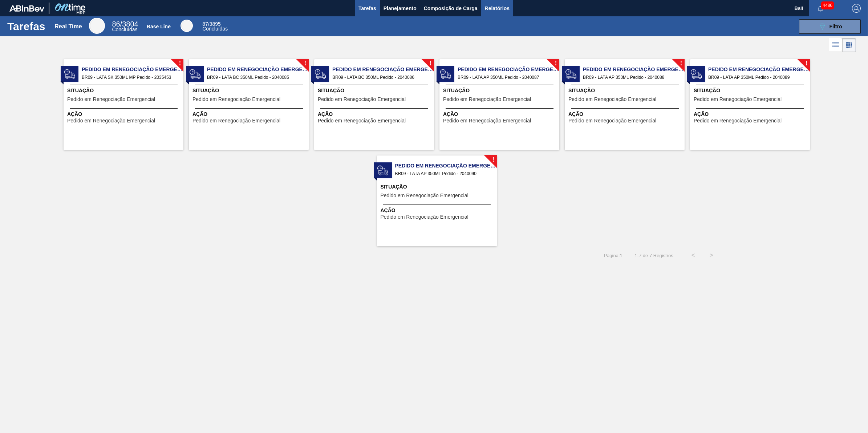 The image size is (868, 433). I want to click on span: 1 - 7 de 7 Registros, so click(653, 255).